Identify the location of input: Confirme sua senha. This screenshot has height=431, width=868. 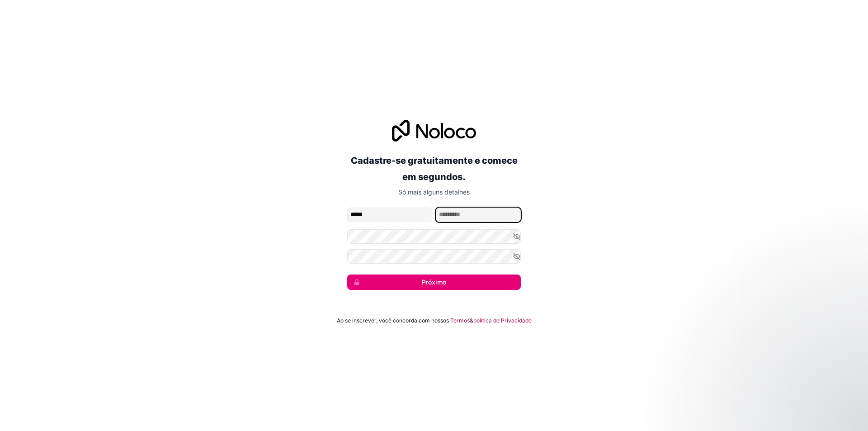
(434, 256).